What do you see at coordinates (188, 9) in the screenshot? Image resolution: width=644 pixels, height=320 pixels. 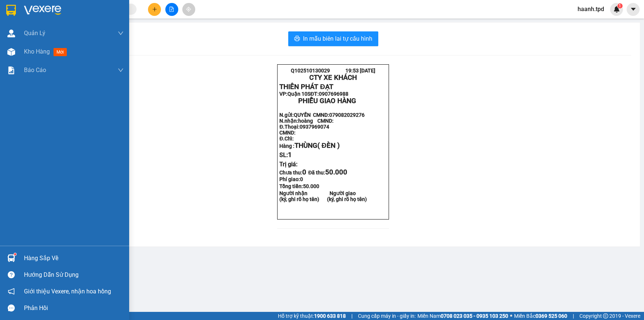 I see `span: aim` at bounding box center [188, 9].